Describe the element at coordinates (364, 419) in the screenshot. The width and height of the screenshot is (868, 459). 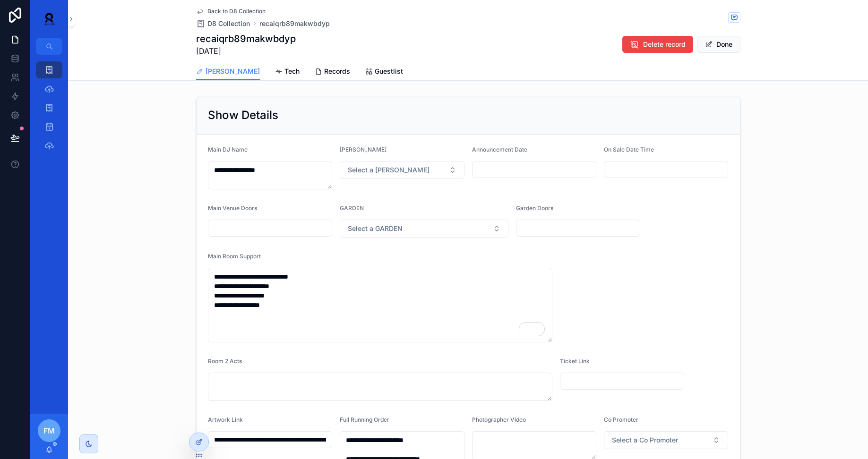
I see `span: Full Running Order` at that location.